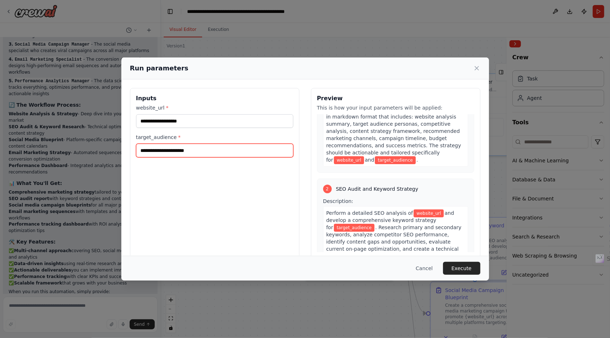 The image size is (610, 338). What do you see at coordinates (424, 268) in the screenshot?
I see `button: Cancel` at bounding box center [424, 268].